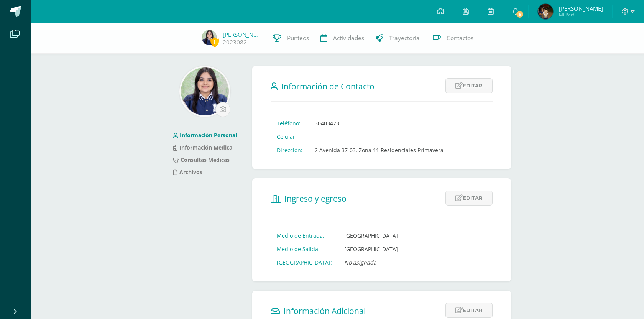 The image size is (644, 319). What do you see at coordinates (289, 123) in the screenshot?
I see `td: Teléfono:` at bounding box center [289, 123].